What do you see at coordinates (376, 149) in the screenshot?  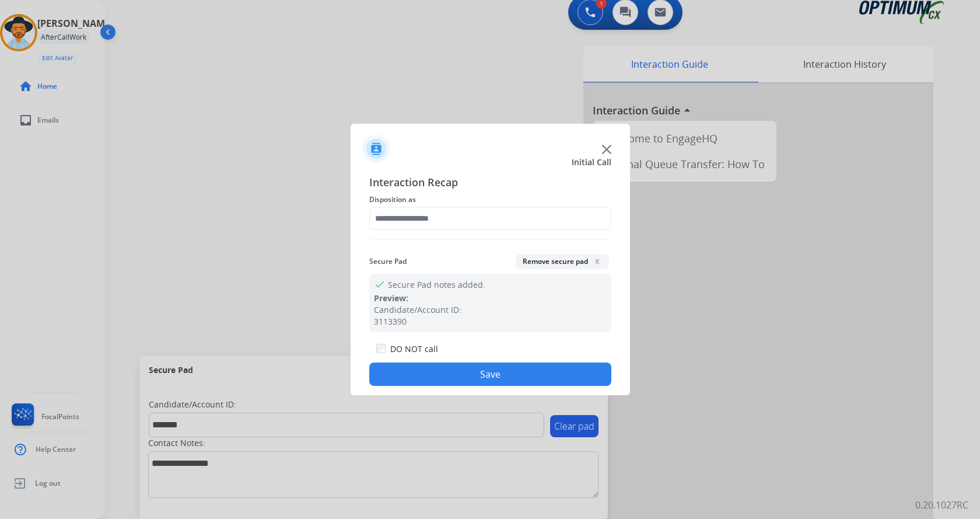 I see `img: contactIcon` at bounding box center [376, 149].